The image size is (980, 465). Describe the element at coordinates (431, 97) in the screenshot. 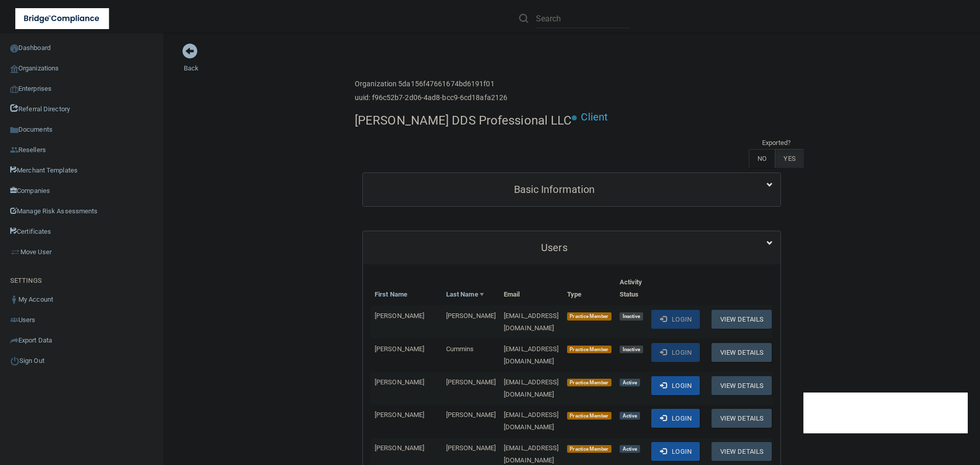

I see `h6: uuid: f96c52b7-2d06-4ad8-bcc9-6cd18afa2126` at that location.